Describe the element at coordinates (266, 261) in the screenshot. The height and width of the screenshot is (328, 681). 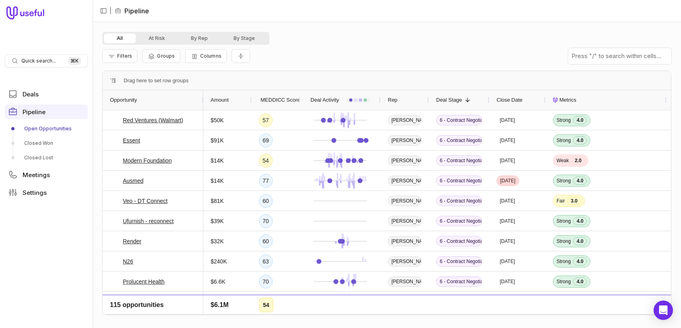
I see `div: 63` at that location.